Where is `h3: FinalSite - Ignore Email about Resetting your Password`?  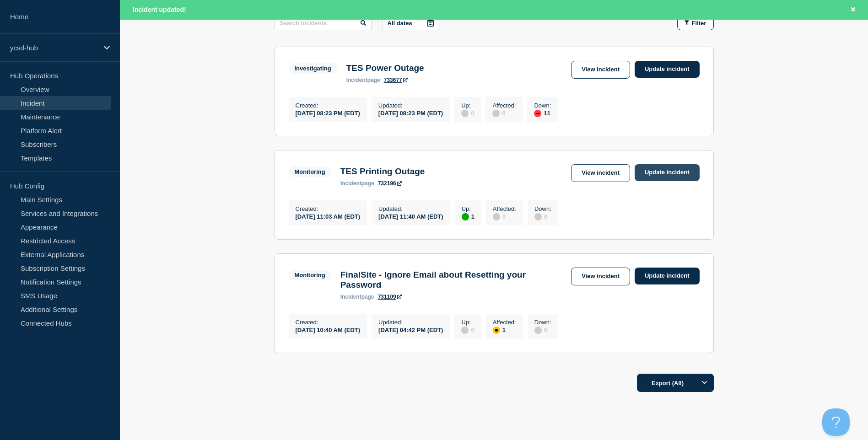 h3: FinalSite - Ignore Email about Resetting your Password is located at coordinates (453, 280).